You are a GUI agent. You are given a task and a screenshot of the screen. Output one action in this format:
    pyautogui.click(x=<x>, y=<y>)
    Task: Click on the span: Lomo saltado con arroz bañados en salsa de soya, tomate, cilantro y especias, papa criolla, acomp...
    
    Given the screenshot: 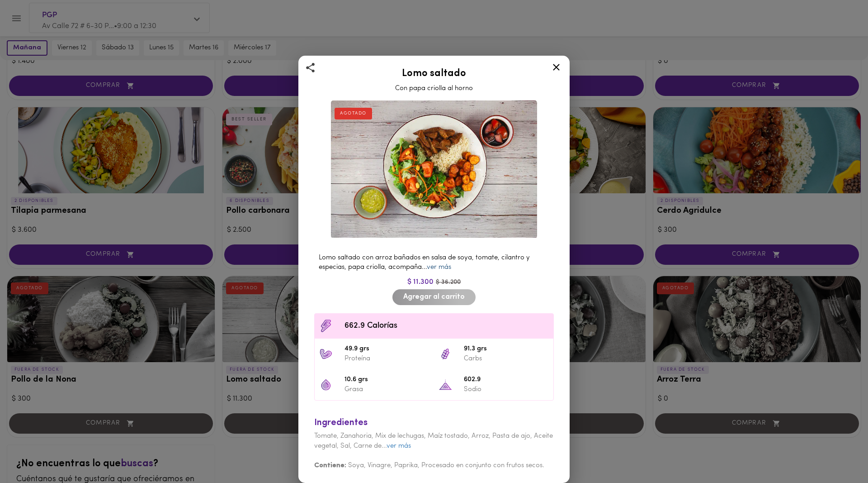 What is the action you would take?
    pyautogui.click(x=424, y=262)
    